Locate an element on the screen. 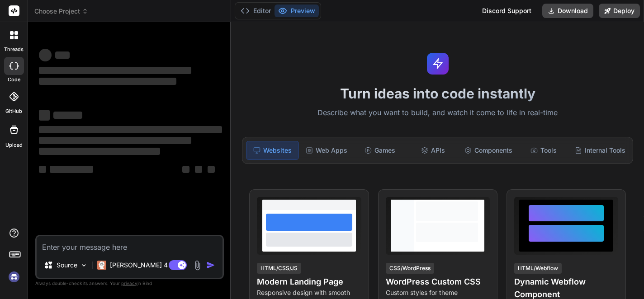 This screenshot has height=299, width=644. span: Choose Project is located at coordinates (61, 11).